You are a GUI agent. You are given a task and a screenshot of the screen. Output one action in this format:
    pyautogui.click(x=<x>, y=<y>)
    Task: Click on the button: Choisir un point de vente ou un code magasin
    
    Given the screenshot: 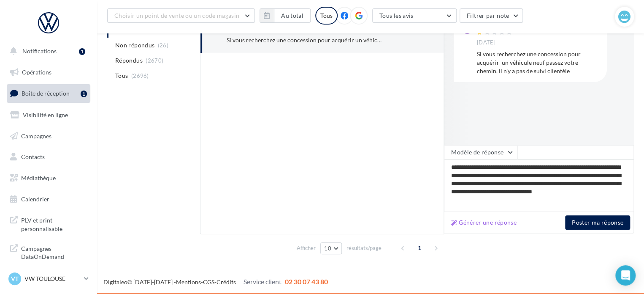 What is the action you would take?
    pyautogui.click(x=181, y=15)
    